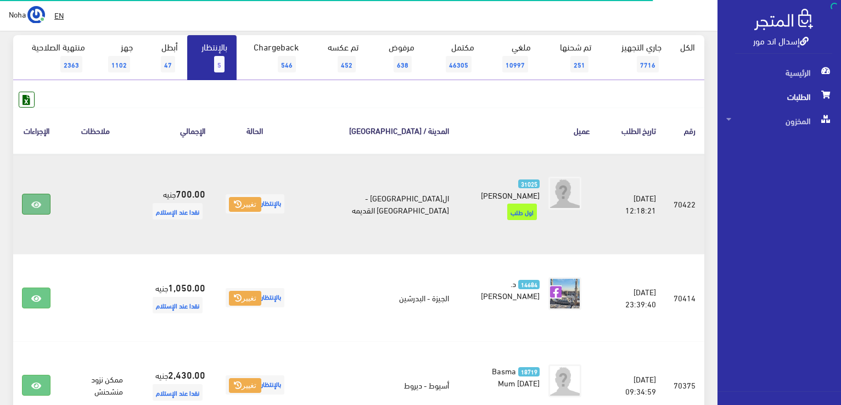  Describe the element at coordinates (779, 121) in the screenshot. I see `span: المخزون` at that location.